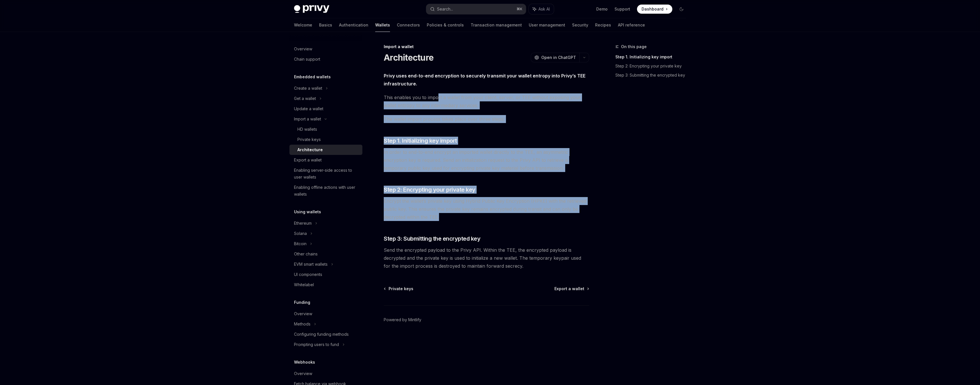  What do you see at coordinates (308, 160) in the screenshot?
I see `div: Export a wallet` at bounding box center [308, 160].